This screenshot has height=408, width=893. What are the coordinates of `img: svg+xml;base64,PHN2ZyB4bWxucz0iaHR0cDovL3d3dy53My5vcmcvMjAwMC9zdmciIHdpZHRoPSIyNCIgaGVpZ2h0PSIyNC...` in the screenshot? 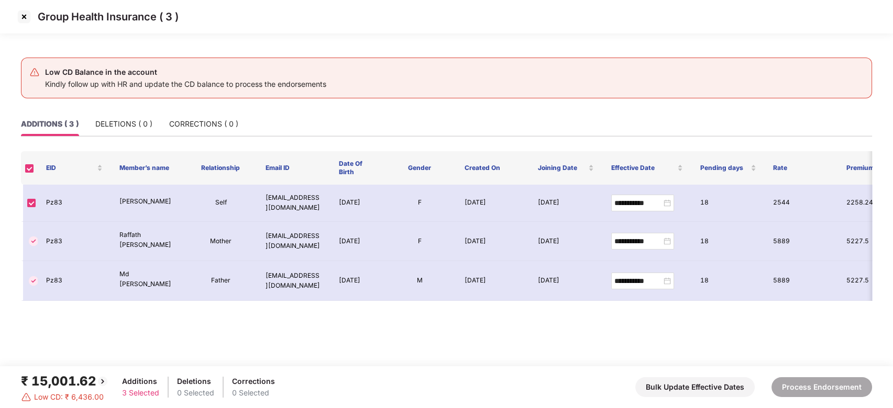 It's located at (35, 72).